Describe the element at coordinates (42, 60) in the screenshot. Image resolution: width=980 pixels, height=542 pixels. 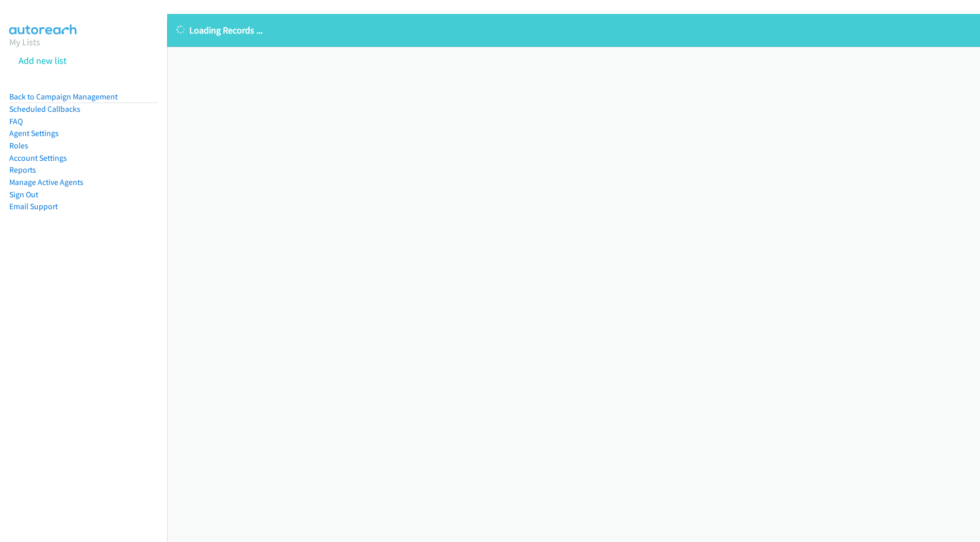
I see `a: Add new list` at that location.